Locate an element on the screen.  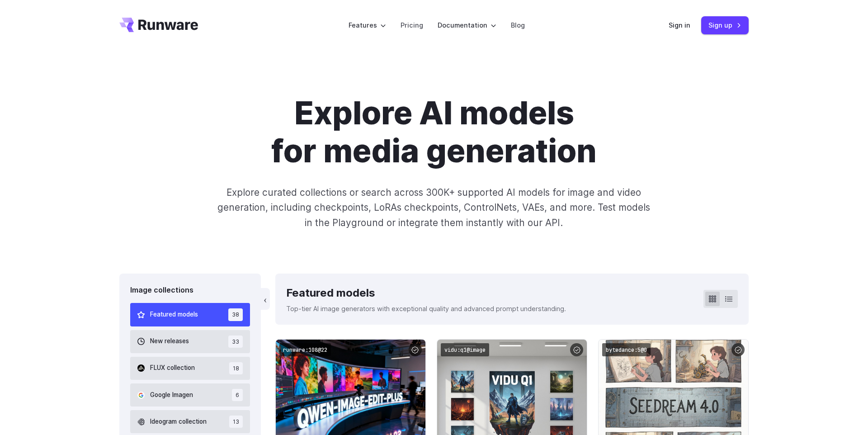
h1: Explore AI models for media generation is located at coordinates (434, 132).